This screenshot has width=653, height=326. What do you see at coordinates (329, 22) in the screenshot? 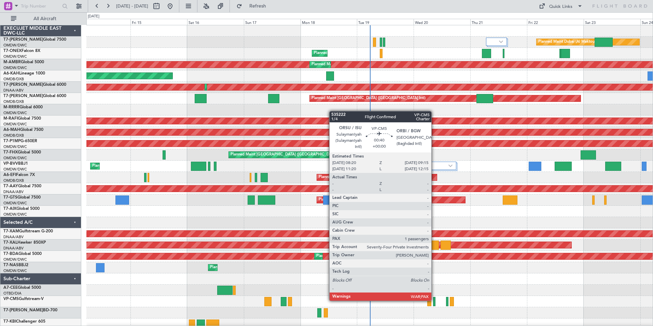
I see `div: Mon 18` at bounding box center [329, 22].